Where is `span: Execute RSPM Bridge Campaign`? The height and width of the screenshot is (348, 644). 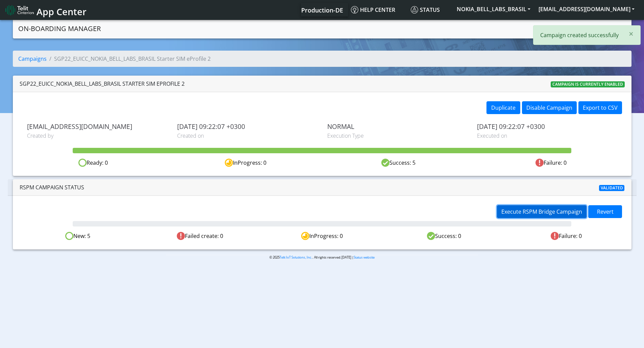
span: Execute RSPM Bridge Campaign is located at coordinates (542, 212).